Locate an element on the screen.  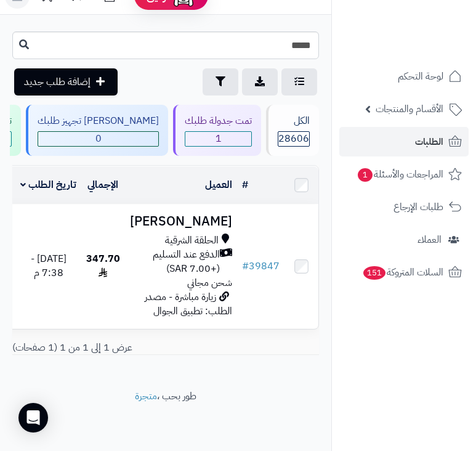
a: #39847 is located at coordinates (261, 266).